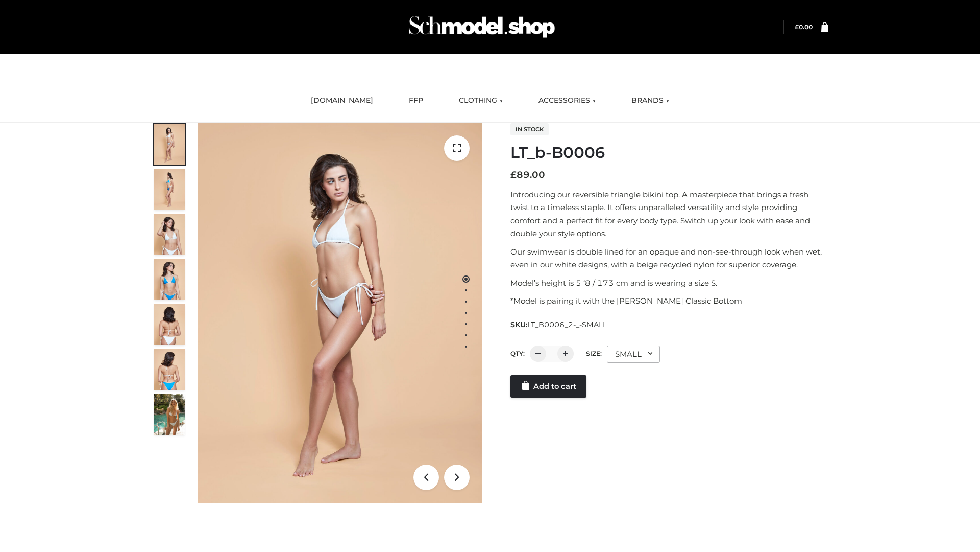 The height and width of the screenshot is (552, 980). What do you see at coordinates (518, 353) in the screenshot?
I see `label: QTY:` at bounding box center [518, 353].